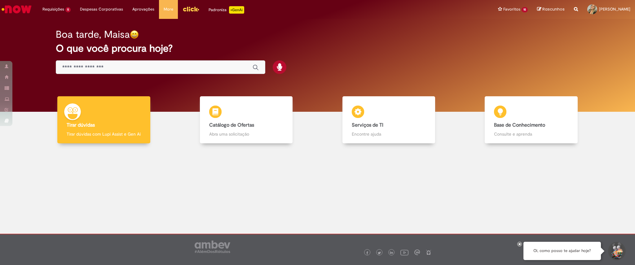 This screenshot has height=265, width=635. Describe the element at coordinates (232, 125) in the screenshot. I see `b: Catálogo de Ofertas` at that location.